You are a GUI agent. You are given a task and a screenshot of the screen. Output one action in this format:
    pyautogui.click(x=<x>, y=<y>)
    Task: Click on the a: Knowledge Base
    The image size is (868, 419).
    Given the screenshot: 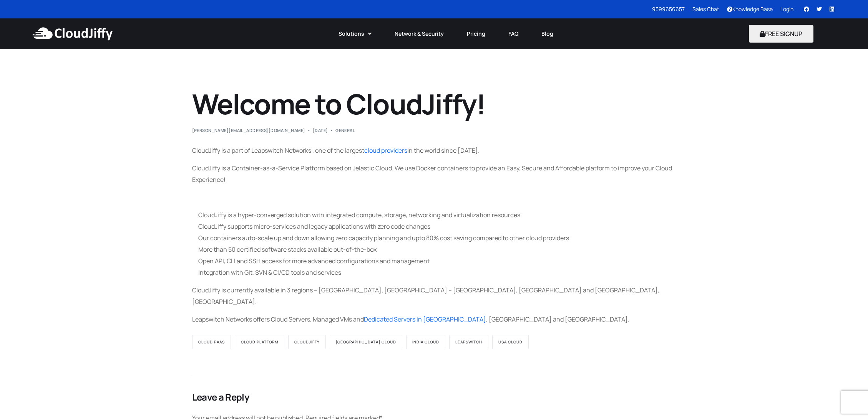 What is the action you would take?
    pyautogui.click(x=750, y=9)
    